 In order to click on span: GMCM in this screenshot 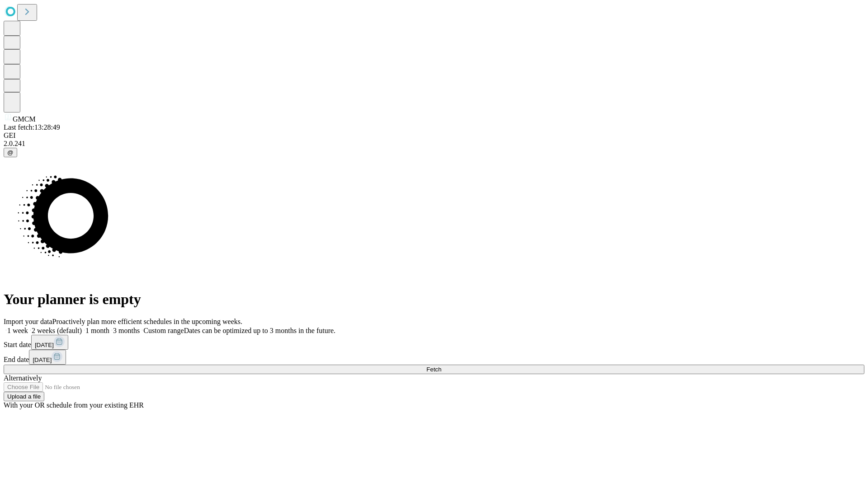, I will do `click(24, 119)`.